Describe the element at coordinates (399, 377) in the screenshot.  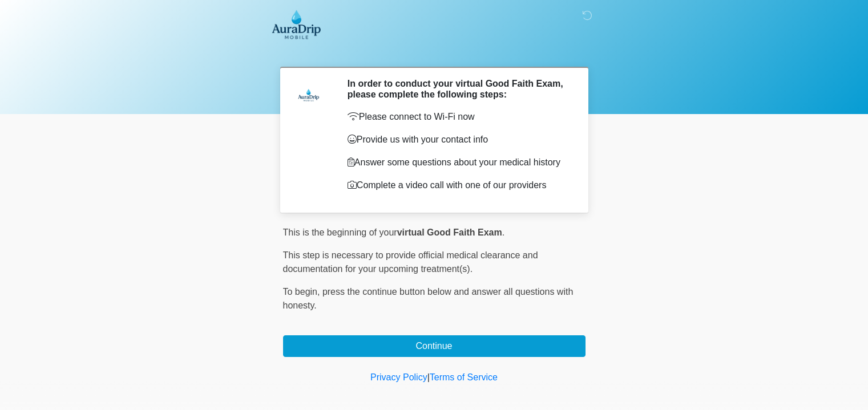
I see `a: Privacy Policy` at that location.